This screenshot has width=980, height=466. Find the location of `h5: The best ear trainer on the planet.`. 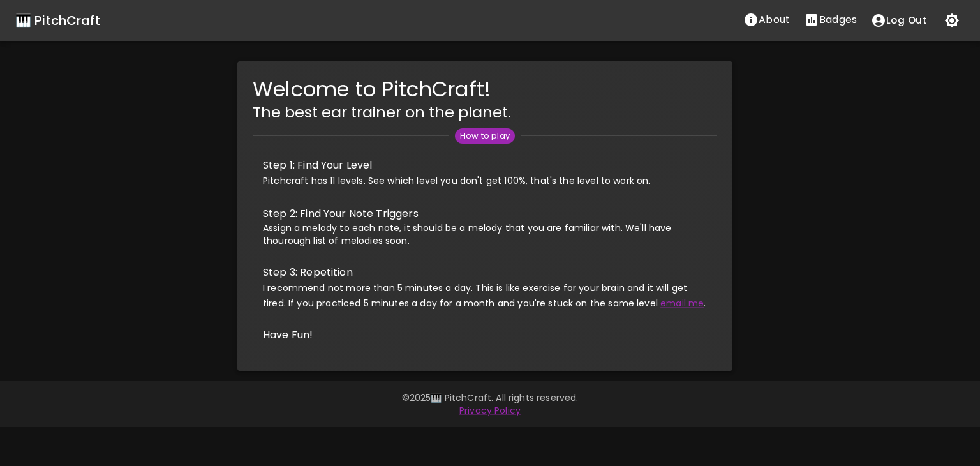

h5: The best ear trainer on the planet. is located at coordinates (485, 112).